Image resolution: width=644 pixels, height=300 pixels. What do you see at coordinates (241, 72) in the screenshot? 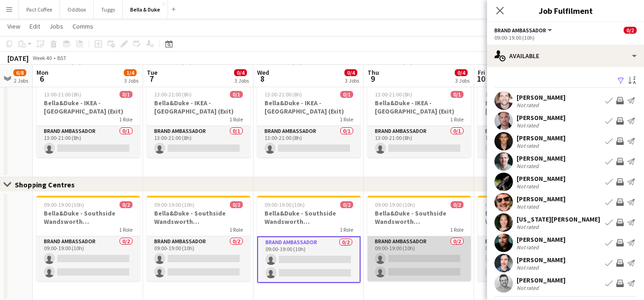
I see `span: 0/4` at bounding box center [241, 72].